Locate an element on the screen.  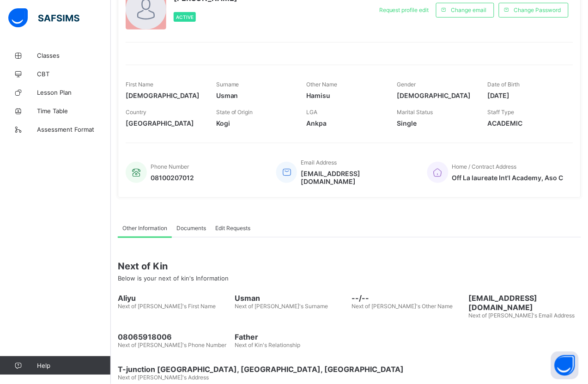
span: Active is located at coordinates (185, 17).